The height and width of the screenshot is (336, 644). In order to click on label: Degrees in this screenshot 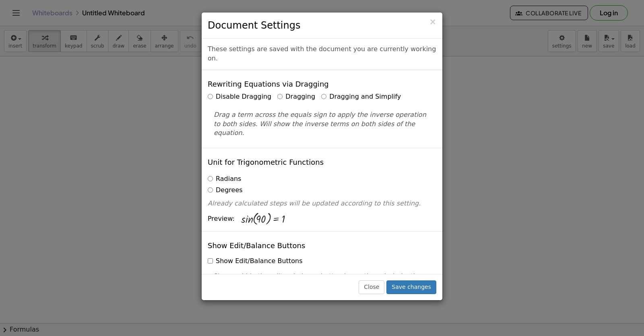, I will do `click(225, 190)`.